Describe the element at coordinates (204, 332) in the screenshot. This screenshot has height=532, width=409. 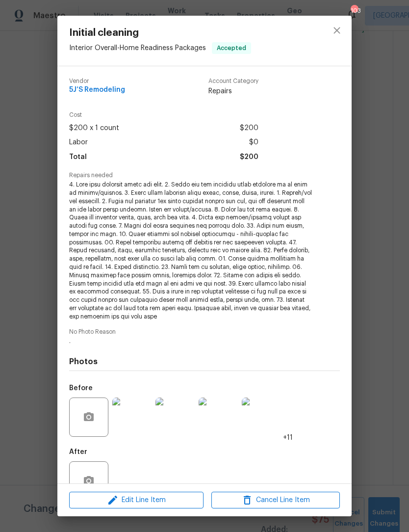
I see `span: No Photo Reason` at that location.